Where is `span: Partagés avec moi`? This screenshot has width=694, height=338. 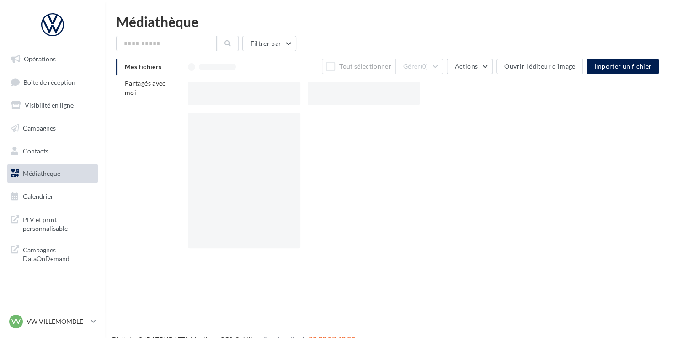 span: Partagés avec moi is located at coordinates (145, 87).